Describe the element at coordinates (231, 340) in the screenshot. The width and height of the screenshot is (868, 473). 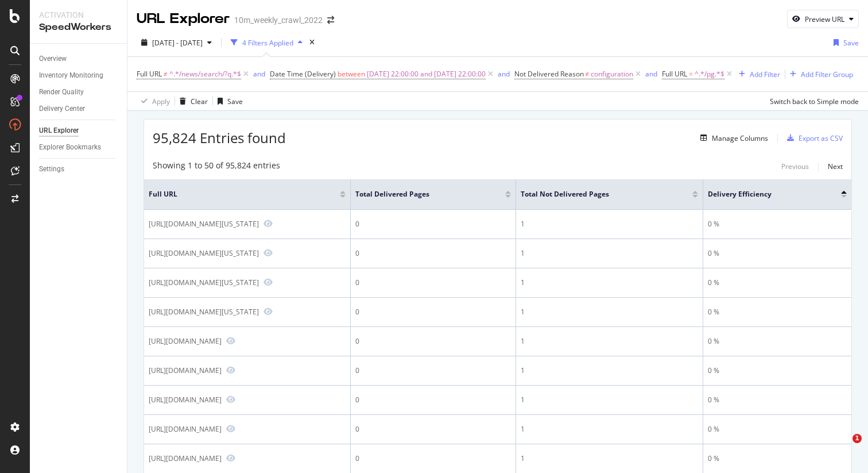
I see `a: Preview https://www.realtor.com/propertyrecord-search/02116/Commonwealth-Ave/pg-14/pg-29` at that location.